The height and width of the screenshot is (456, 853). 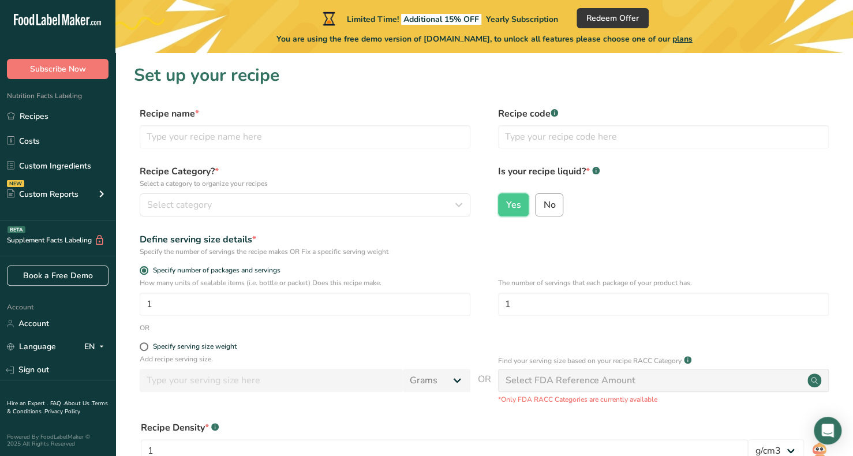 I want to click on span: No, so click(x=549, y=205).